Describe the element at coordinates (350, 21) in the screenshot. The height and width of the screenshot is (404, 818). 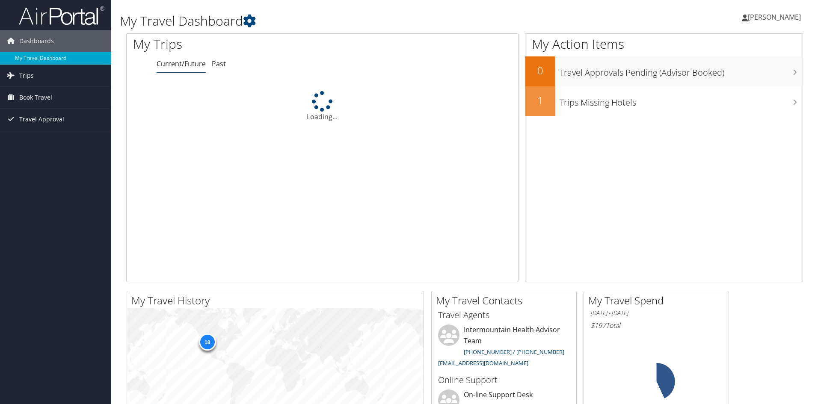
I see `h1: My Travel Dashboard` at that location.